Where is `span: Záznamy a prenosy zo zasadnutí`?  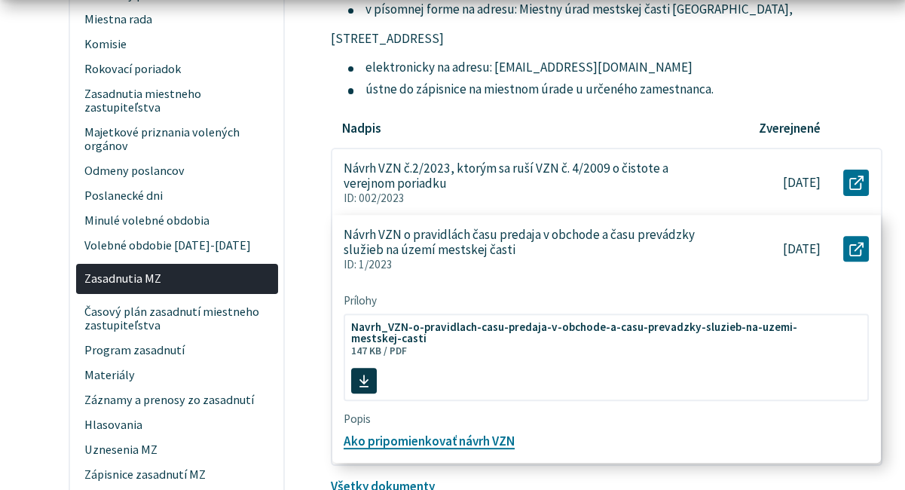 span: Záznamy a prenosy zo zasadnutí is located at coordinates (176, 400).